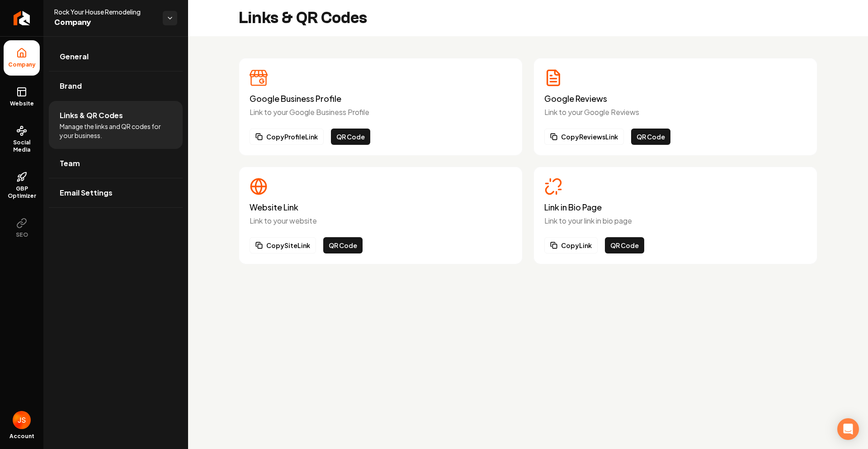  I want to click on span: GBP Optimizer, so click(22, 192).